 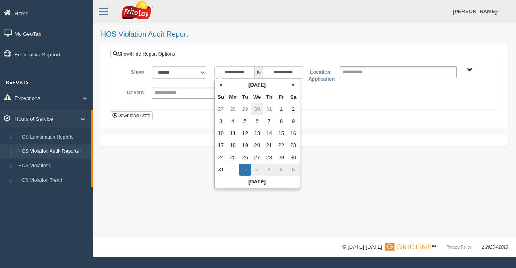 I want to click on button: Download Data, so click(x=131, y=116).